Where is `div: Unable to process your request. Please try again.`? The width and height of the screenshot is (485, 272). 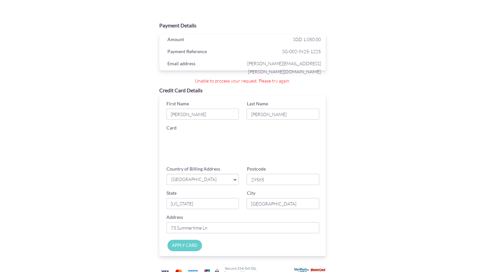 div: Unable to process your request. Please try again. is located at coordinates (243, 81).